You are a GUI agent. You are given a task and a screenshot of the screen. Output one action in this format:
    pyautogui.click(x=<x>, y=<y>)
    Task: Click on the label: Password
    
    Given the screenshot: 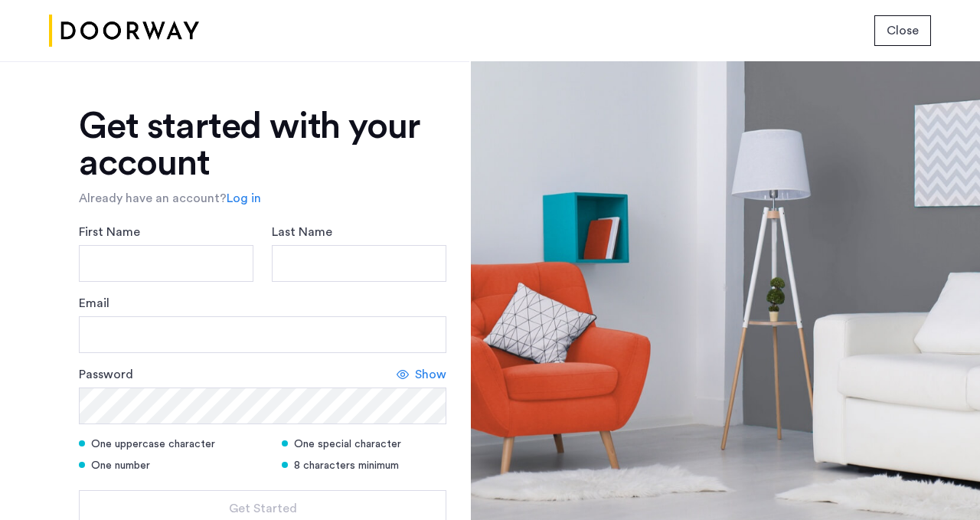 What is the action you would take?
    pyautogui.click(x=106, y=375)
    